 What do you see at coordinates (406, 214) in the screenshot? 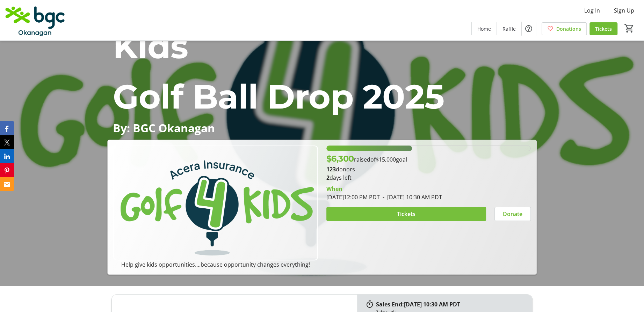
I see `button: Tickets` at bounding box center [406, 214].